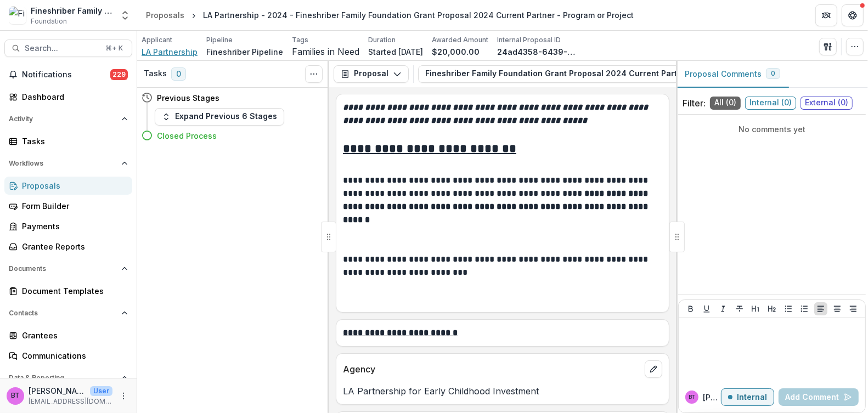 The width and height of the screenshot is (868, 413). Describe the element at coordinates (73, 335) in the screenshot. I see `div: Grantees` at that location.